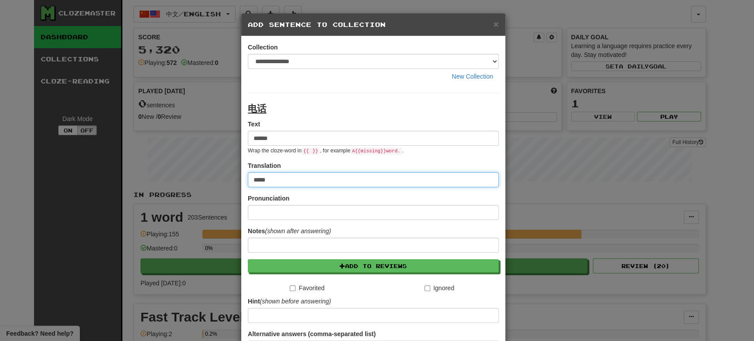  I want to click on label: Hint, so click(289, 301).